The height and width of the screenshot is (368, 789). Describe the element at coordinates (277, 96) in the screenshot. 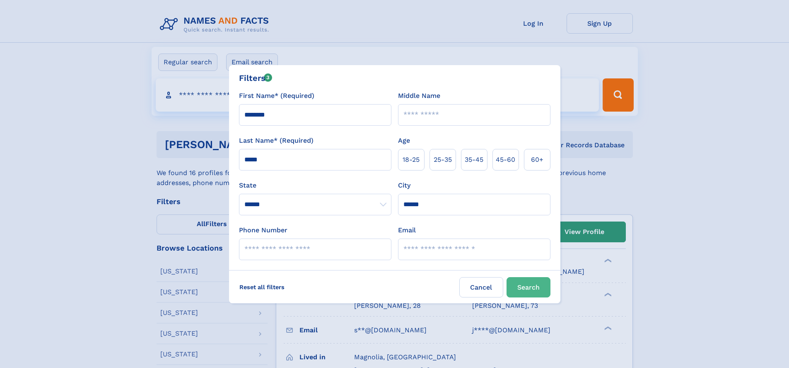

I see `label: First Name* (Required)` at that location.